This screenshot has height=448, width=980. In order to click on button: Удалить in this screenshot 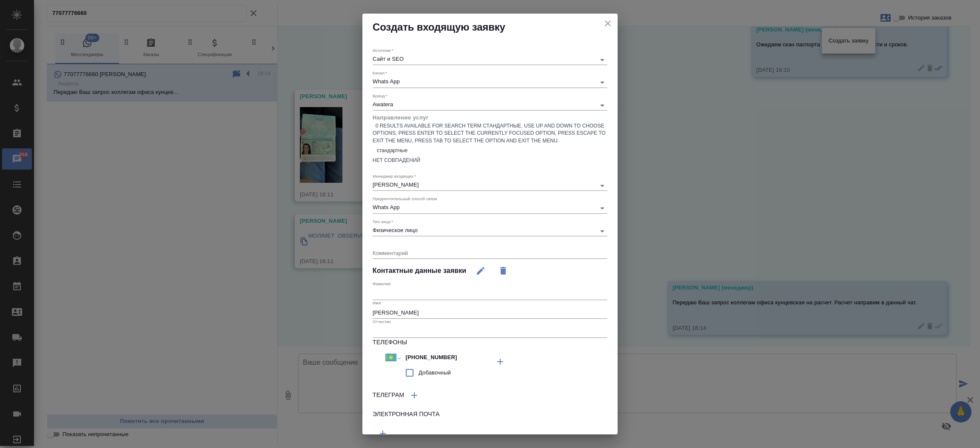, I will do `click(503, 271)`.